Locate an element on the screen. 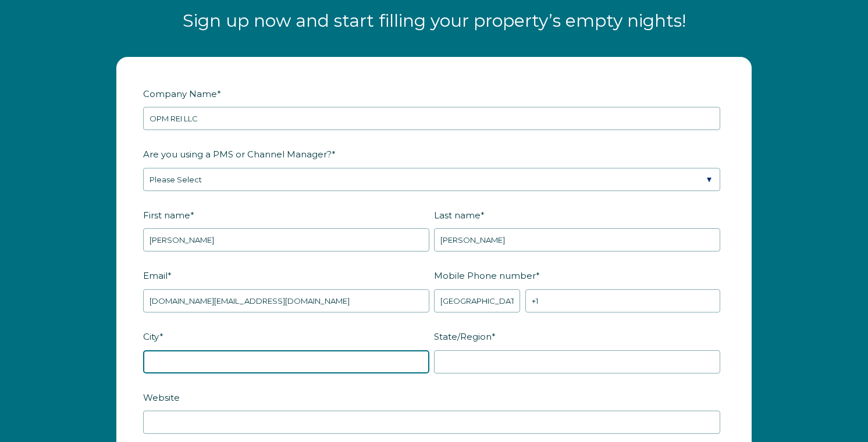  span: Last name is located at coordinates (457, 215).